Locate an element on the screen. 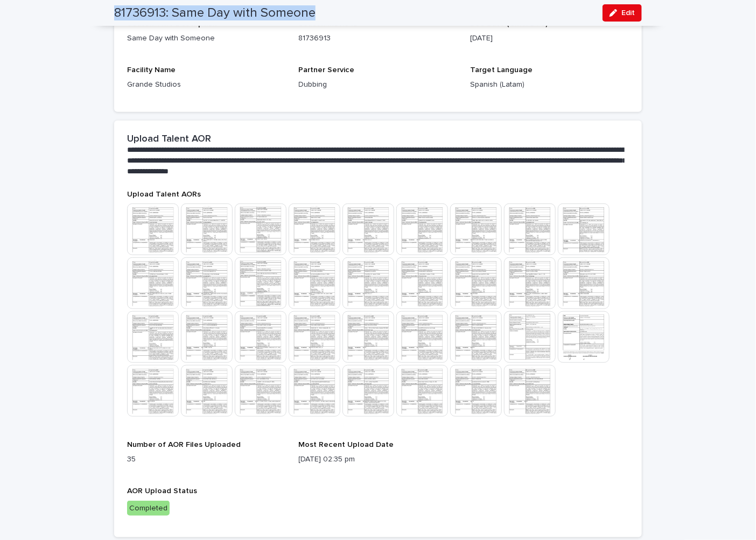 This screenshot has width=756, height=540. span: Number of AOR Files Uploaded is located at coordinates (183, 445).